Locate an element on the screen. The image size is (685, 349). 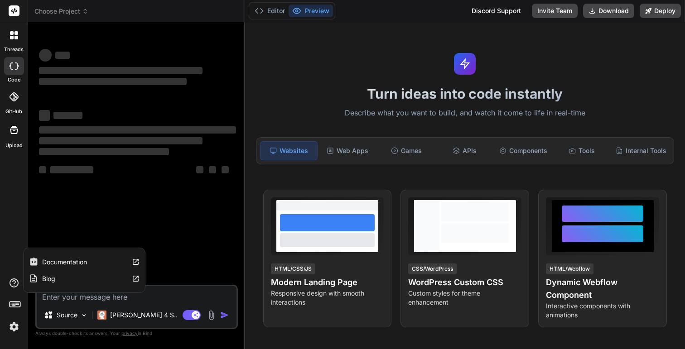
a: Blog is located at coordinates (84, 279).